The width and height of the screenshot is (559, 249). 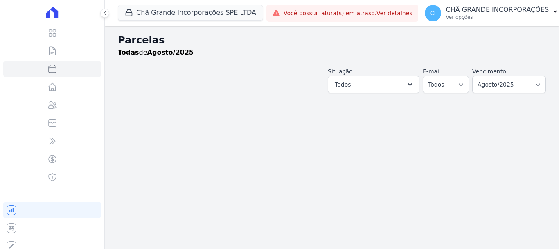 I want to click on a: Ver detalhes, so click(x=395, y=13).